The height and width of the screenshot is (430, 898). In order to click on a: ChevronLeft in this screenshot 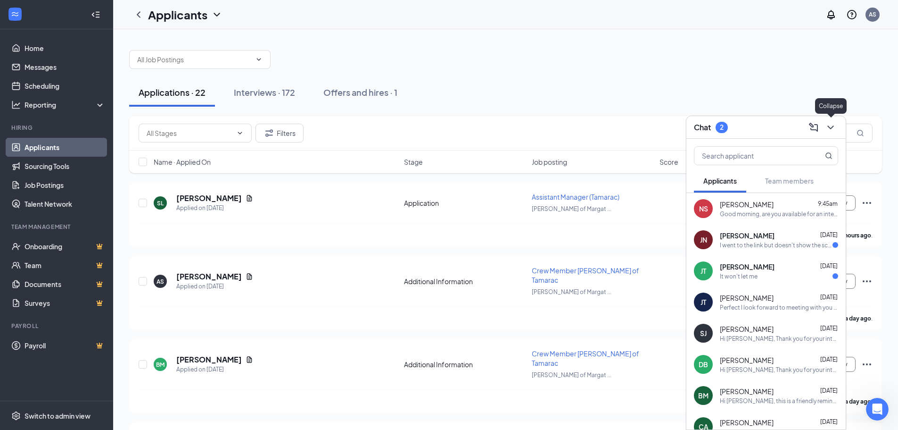, I will do `click(139, 15)`.